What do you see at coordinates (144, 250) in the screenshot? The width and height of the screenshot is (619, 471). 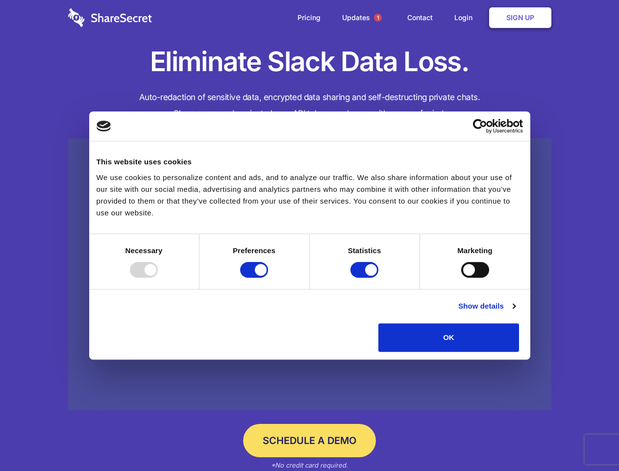 I see `strong: Necessary` at bounding box center [144, 250].